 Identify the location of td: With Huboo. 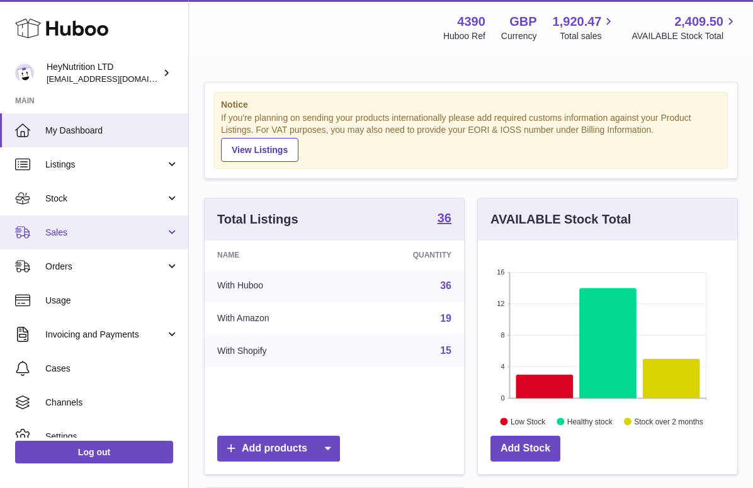
(275, 286).